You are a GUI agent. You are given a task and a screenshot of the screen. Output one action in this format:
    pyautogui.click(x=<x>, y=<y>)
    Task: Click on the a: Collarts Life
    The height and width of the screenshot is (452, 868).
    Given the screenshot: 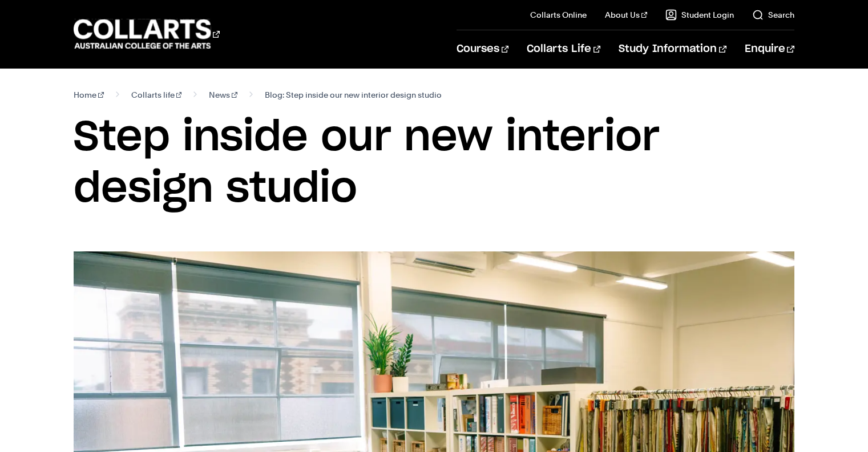 What is the action you would take?
    pyautogui.click(x=563, y=50)
    